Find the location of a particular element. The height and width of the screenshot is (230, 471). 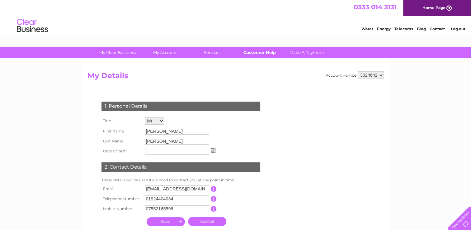

span: 0333 014 3131 is located at coordinates (376, 7).